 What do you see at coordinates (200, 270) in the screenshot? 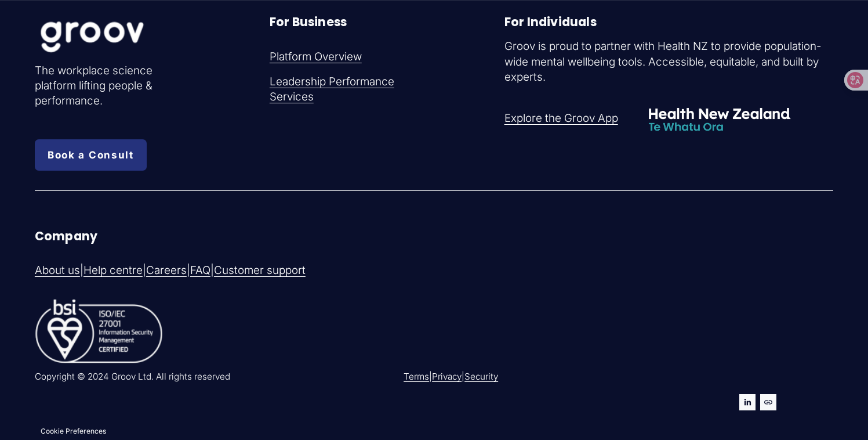
I see `a: FAQ` at bounding box center [200, 270].